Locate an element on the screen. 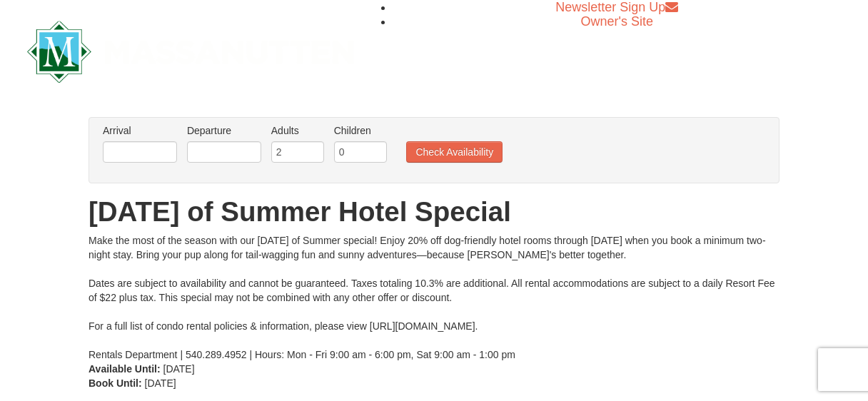 Image resolution: width=868 pixels, height=401 pixels. span: Owner's Site is located at coordinates (617, 21).